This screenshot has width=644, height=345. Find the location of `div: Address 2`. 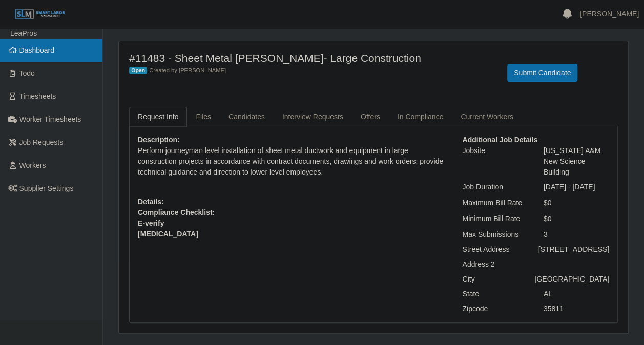

div: Address 2 is located at coordinates (495, 264).